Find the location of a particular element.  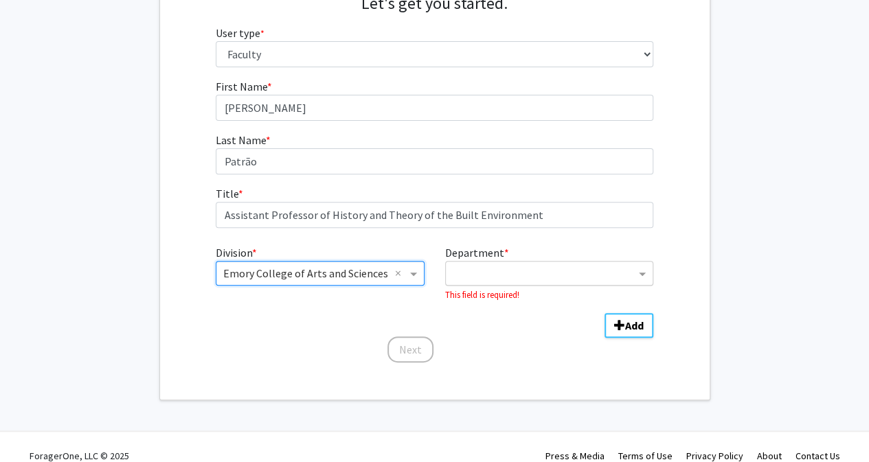

small: This field is required! is located at coordinates (482, 295).